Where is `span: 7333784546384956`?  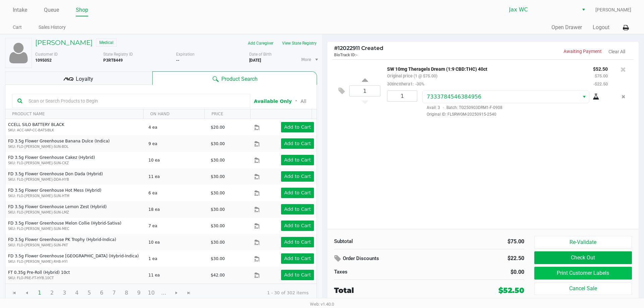
span: 7333784546384956 is located at coordinates (453, 96).